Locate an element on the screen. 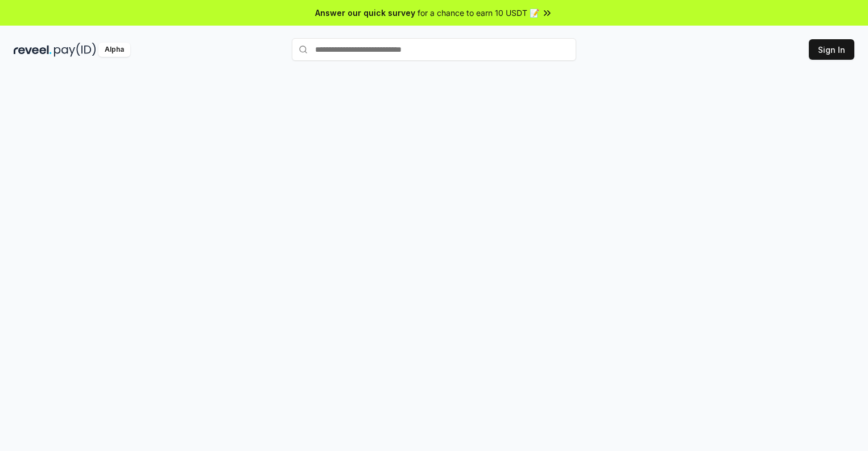  img: pay_id is located at coordinates (75, 49).